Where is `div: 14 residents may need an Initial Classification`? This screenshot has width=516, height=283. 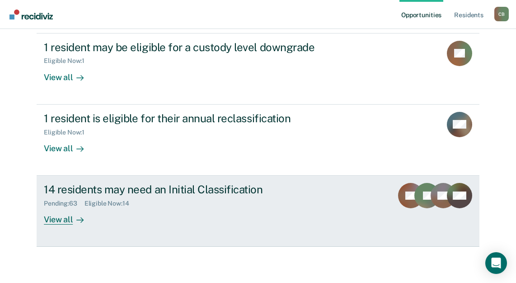
div: 14 residents may need an Initial Classification is located at coordinates (203, 189).